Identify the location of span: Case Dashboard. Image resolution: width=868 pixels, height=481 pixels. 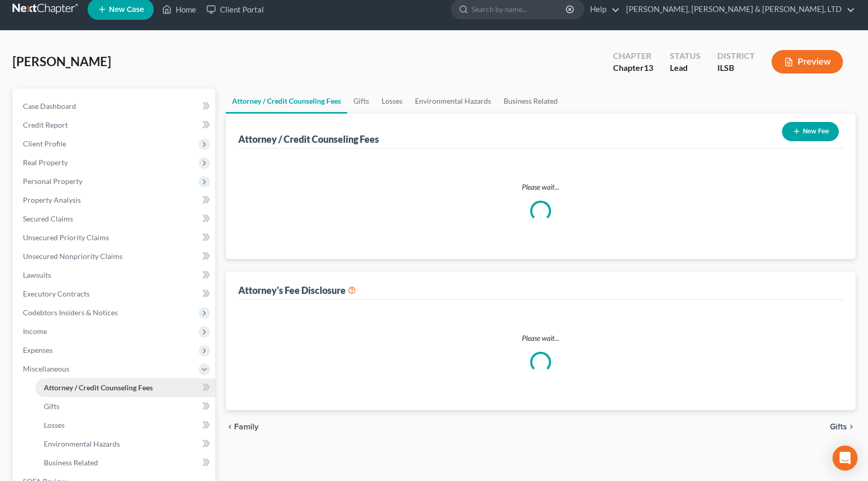
(49, 106).